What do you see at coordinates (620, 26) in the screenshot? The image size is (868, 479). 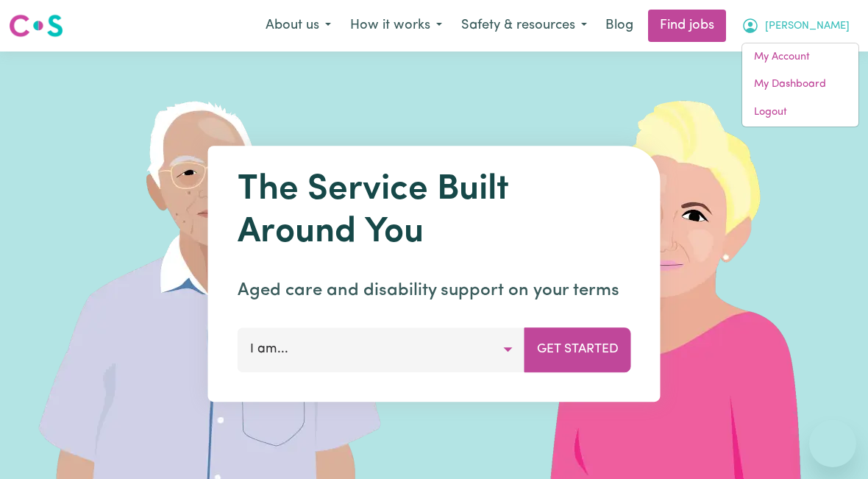 I see `a: Blog` at bounding box center [620, 26].